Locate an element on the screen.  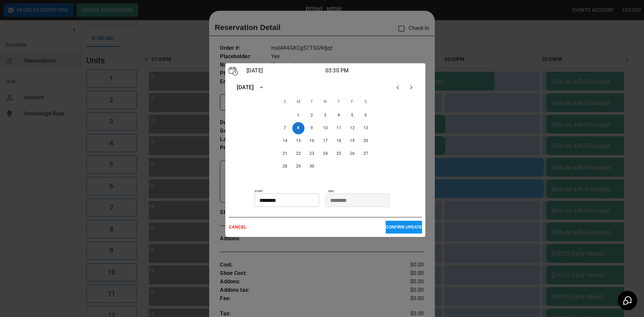
button: 8 is located at coordinates (298, 128).